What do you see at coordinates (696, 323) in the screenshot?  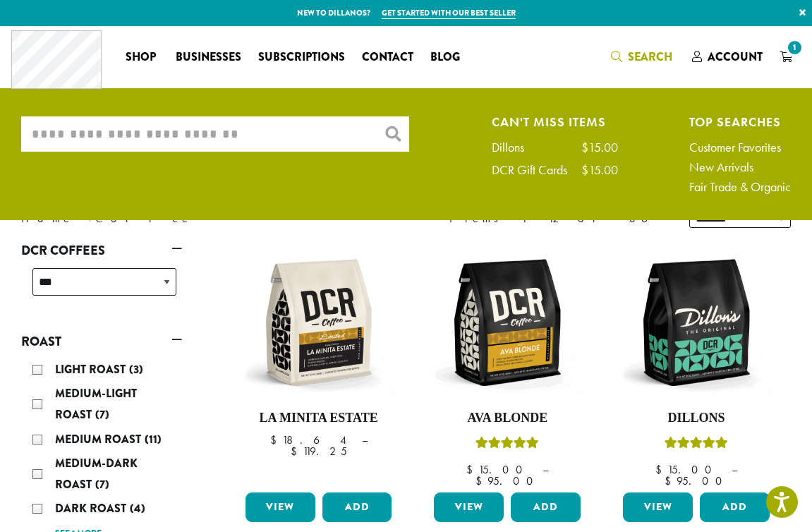 I see `img: DCR-12oz-Dillons-Stock-scaled.png` at bounding box center [696, 323].